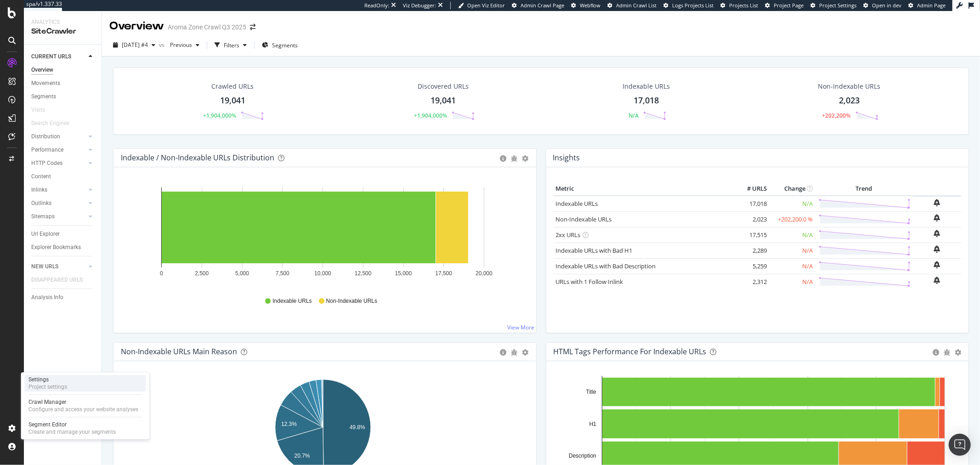  I want to click on text: 12,500, so click(363, 274).